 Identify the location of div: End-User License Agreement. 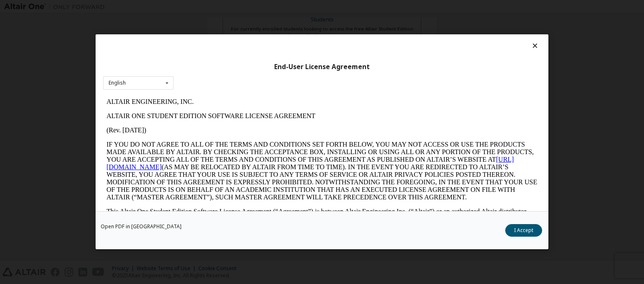
(322, 67).